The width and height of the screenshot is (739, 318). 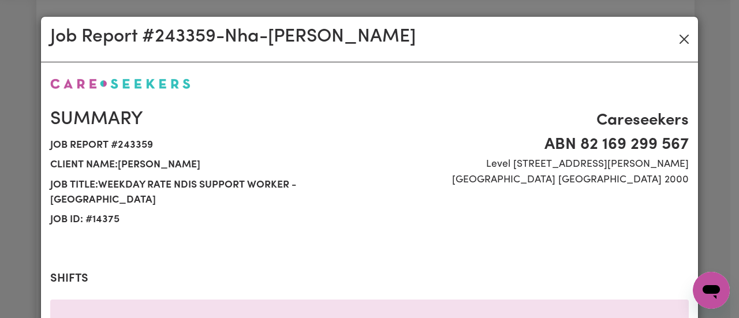 I want to click on h2: Summary, so click(x=206, y=119).